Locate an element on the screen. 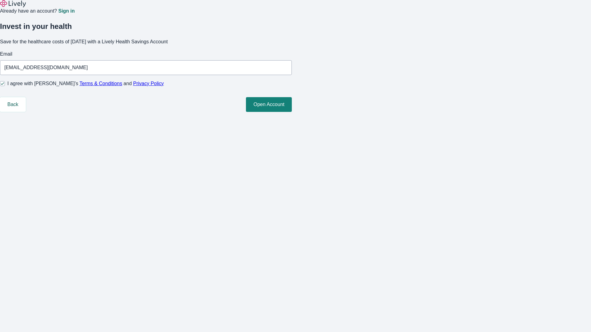 This screenshot has height=332, width=591. button: Open Account is located at coordinates (269, 105).